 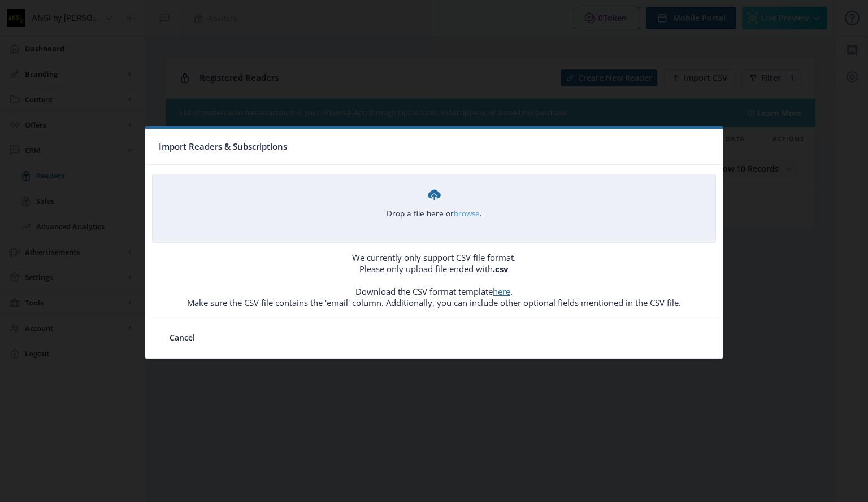 What do you see at coordinates (434, 203) in the screenshot?
I see `div: Drop a file here or .` at bounding box center [434, 203].